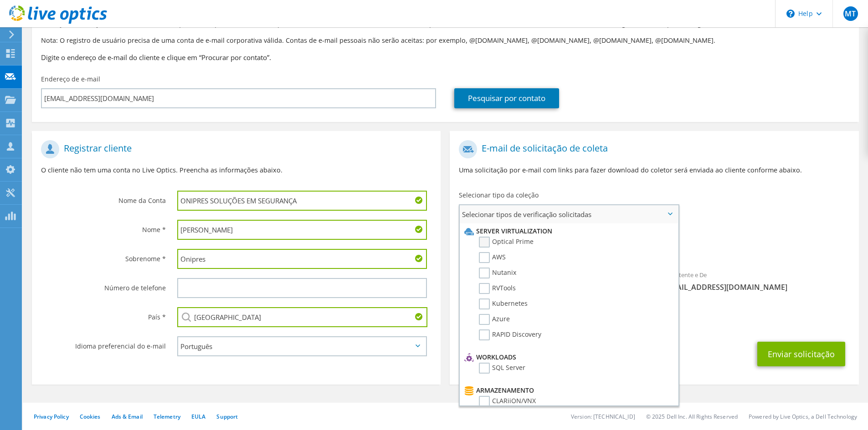  What do you see at coordinates (568, 391) in the screenshot?
I see `li: Armazenamento` at bounding box center [568, 391].